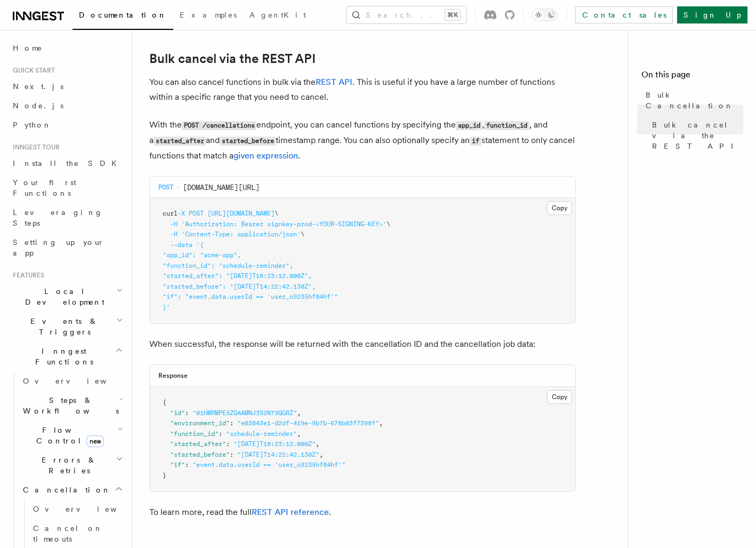 Image resolution: width=756 pixels, height=548 pixels. What do you see at coordinates (72, 406) in the screenshot?
I see `button: Steps & Workflows` at bounding box center [72, 406].